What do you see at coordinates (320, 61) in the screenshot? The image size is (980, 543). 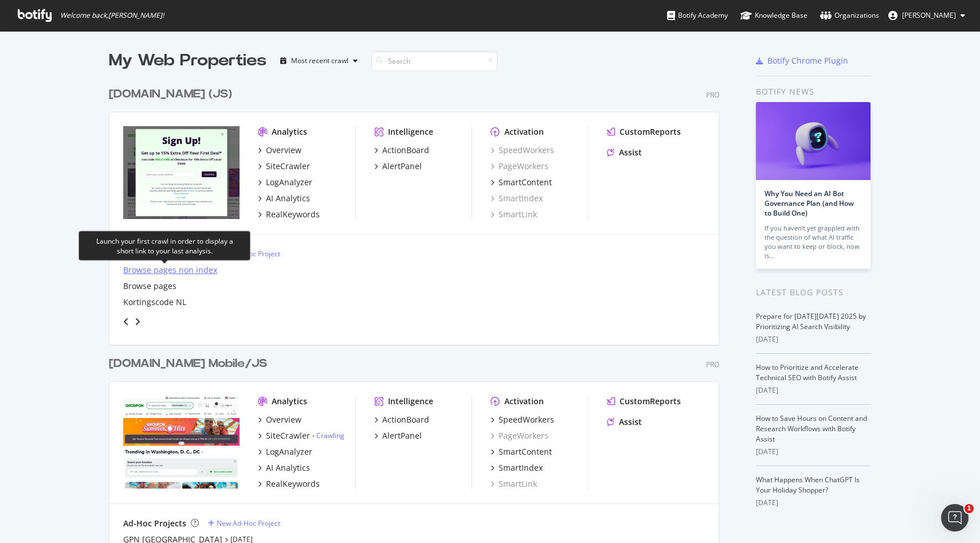 I see `div: Most recent crawl` at bounding box center [320, 61].